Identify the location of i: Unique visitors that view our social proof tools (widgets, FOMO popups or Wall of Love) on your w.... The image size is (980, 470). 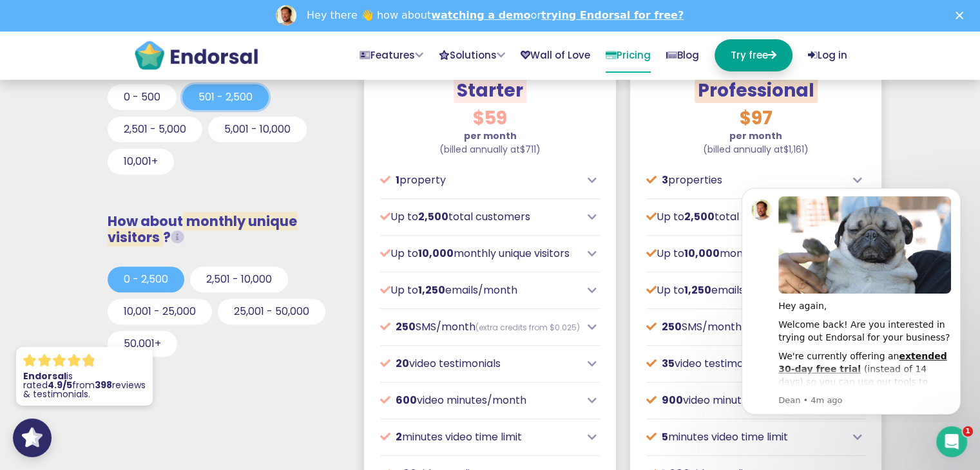
(177, 237).